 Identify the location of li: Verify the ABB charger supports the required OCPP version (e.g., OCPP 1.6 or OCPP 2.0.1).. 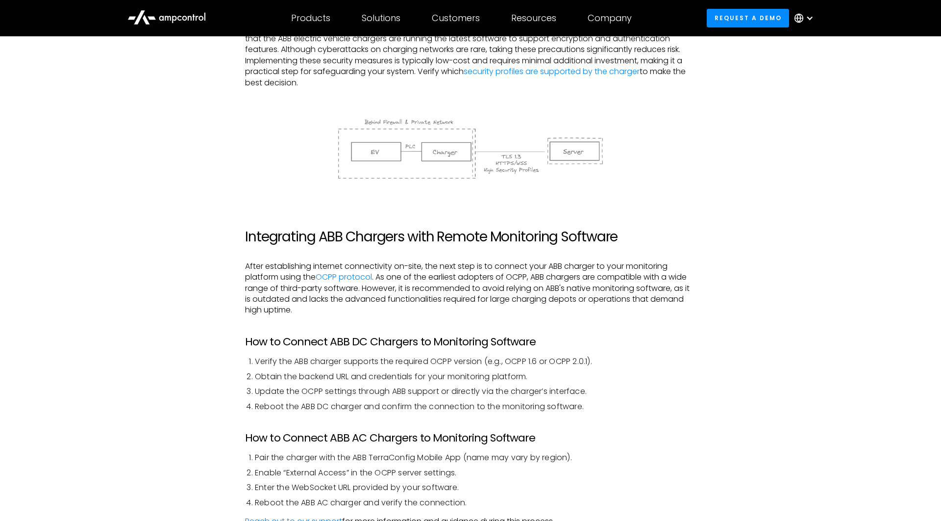
(476, 361).